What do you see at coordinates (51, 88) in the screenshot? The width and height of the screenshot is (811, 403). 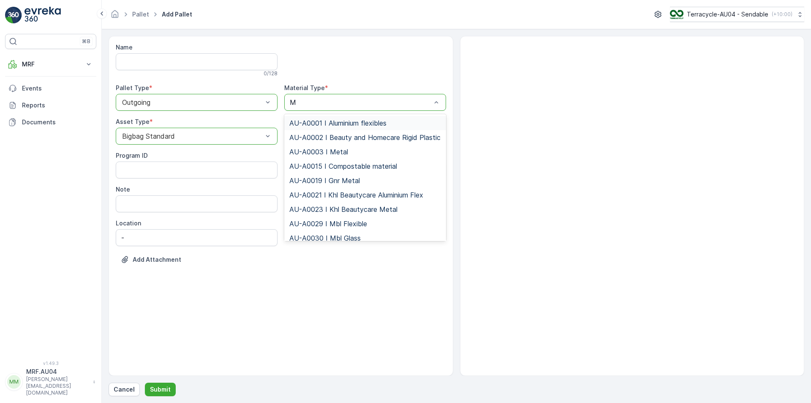 I see `a: Events` at bounding box center [51, 88].